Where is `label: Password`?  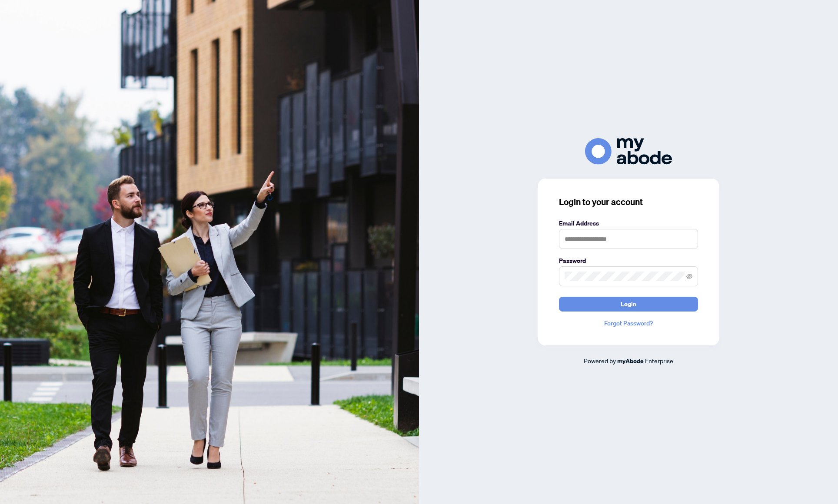
label: Password is located at coordinates (628, 261).